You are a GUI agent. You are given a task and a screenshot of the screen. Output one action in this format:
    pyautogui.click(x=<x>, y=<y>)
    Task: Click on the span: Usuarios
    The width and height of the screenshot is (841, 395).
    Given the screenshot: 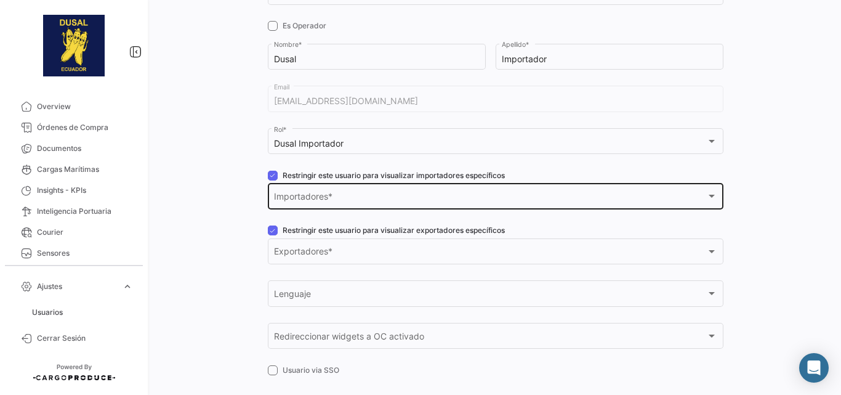 What is the action you would take?
    pyautogui.click(x=47, y=312)
    